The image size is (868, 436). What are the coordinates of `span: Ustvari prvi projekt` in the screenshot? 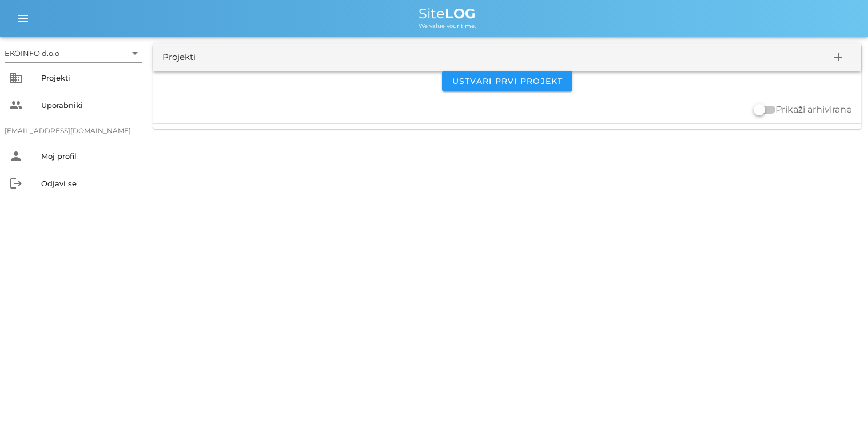 It's located at (507, 81).